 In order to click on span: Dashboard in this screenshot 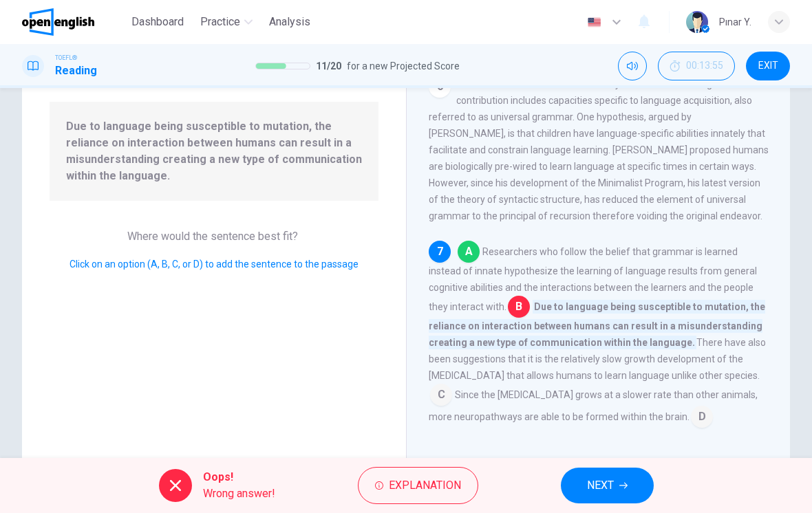, I will do `click(157, 22)`.